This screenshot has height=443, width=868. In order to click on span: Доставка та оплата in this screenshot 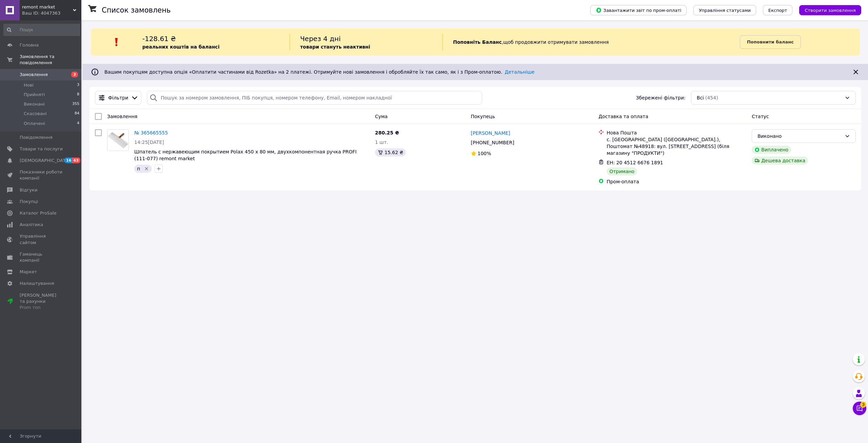, I will do `click(624, 117)`.